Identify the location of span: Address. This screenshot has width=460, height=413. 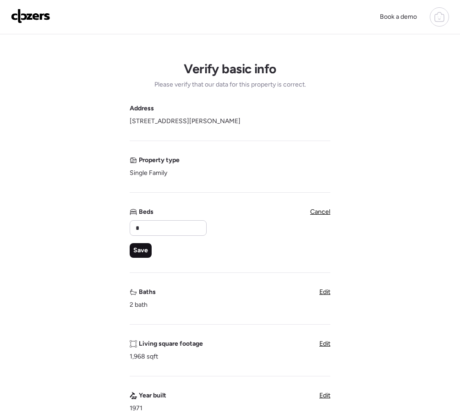
(142, 109).